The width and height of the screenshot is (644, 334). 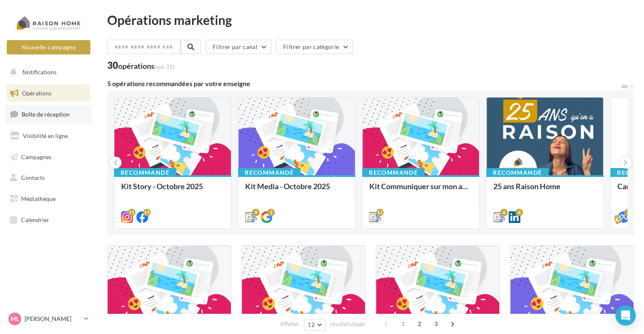 What do you see at coordinates (289, 324) in the screenshot?
I see `span: Afficher` at bounding box center [289, 324].